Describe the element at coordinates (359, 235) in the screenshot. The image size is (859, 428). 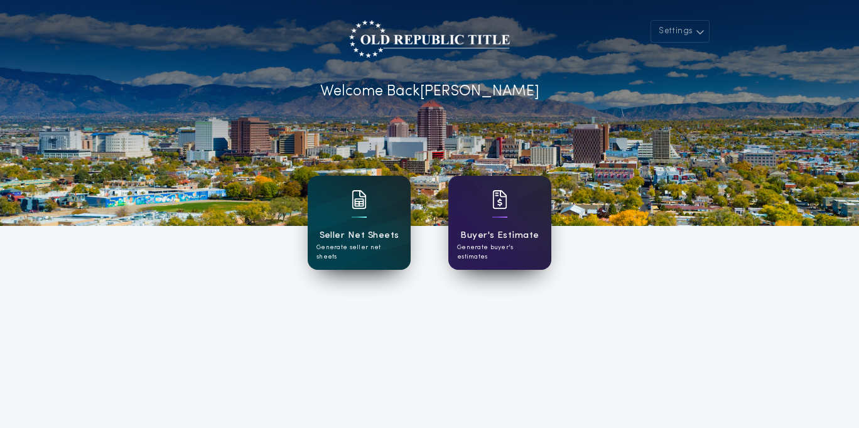
I see `h1: Seller Net Sheets` at that location.